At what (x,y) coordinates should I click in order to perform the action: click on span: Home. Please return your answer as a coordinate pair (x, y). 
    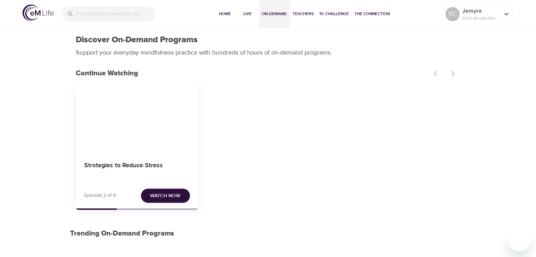
    Looking at the image, I should click on (225, 14).